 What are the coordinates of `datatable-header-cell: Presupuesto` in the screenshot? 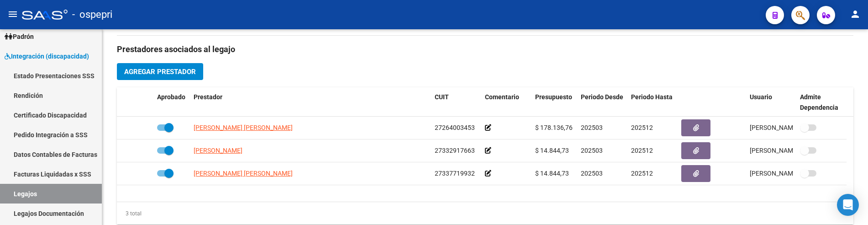 It's located at (555, 102).